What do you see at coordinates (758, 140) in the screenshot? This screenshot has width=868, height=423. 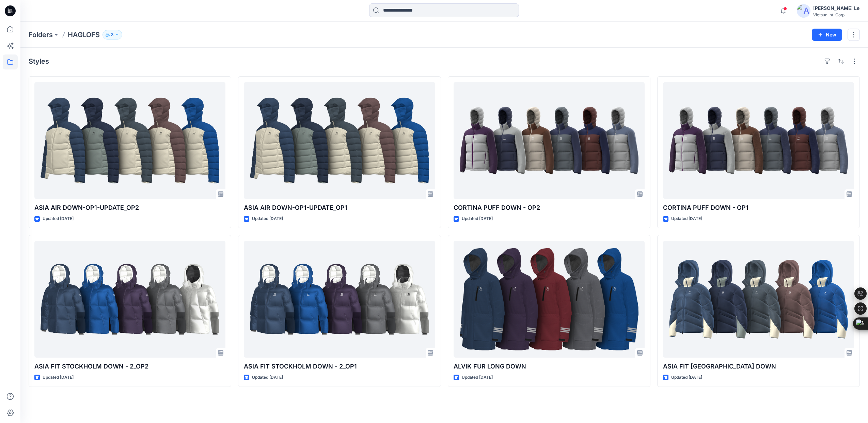 I see `a: CORTINA PUFF DOWN - OP1` at bounding box center [758, 140].